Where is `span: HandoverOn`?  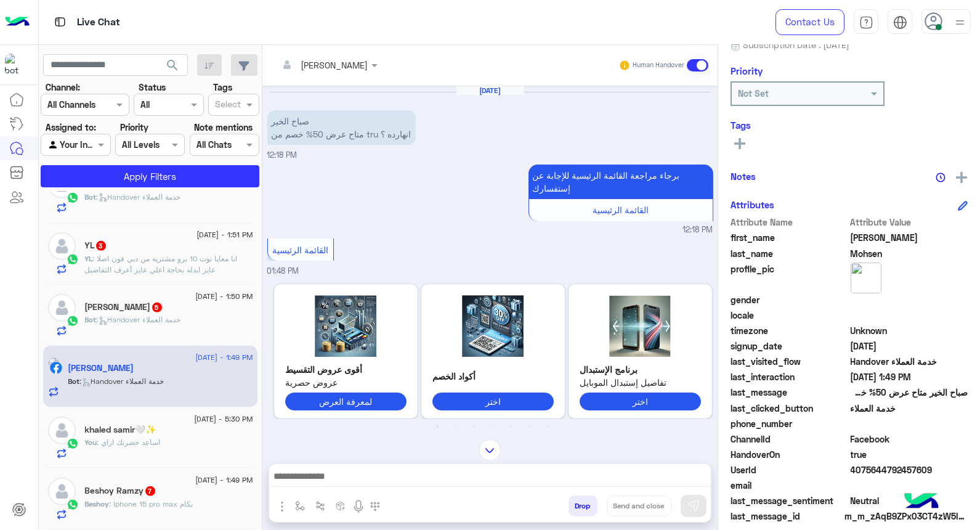 span: HandoverOn is located at coordinates (789, 454).